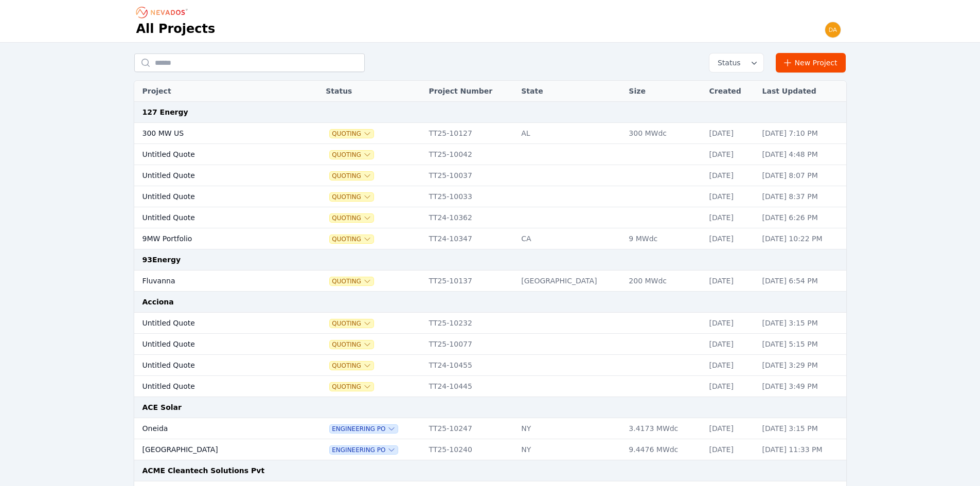  I want to click on img: daniel@nevados.solar, so click(833, 30).